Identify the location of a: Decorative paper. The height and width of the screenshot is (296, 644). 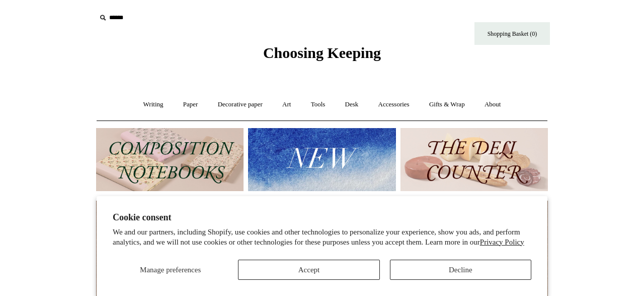
(240, 104).